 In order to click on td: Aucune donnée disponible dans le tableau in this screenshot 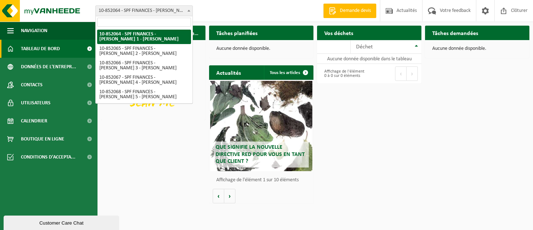, I will do `click(369, 59)`.